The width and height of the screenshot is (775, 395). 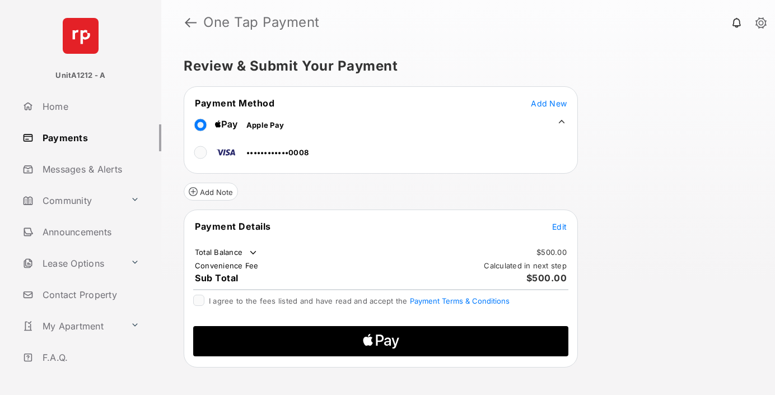 What do you see at coordinates (226, 253) in the screenshot?
I see `td: Total Balance` at bounding box center [226, 253].